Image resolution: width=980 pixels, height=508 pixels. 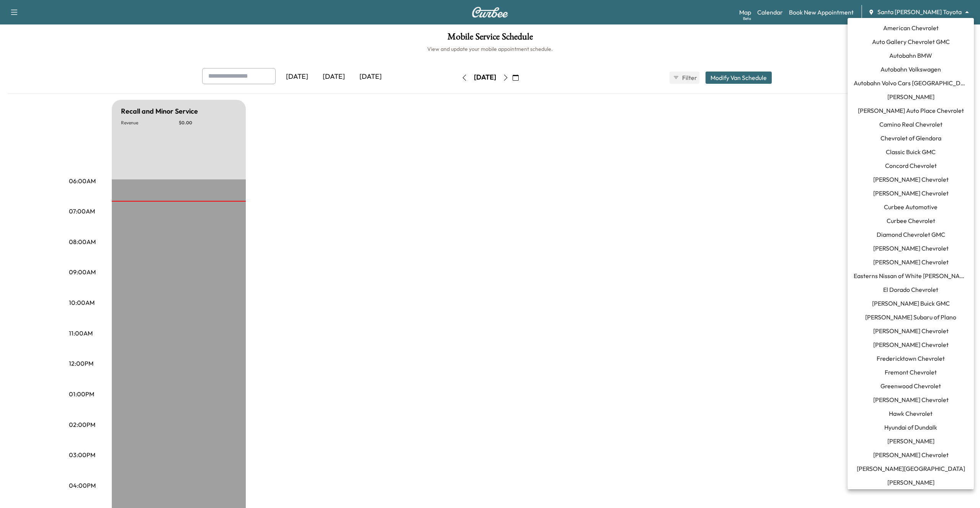 What do you see at coordinates (911, 56) in the screenshot?
I see `span: Autobahn BMW` at bounding box center [911, 56].